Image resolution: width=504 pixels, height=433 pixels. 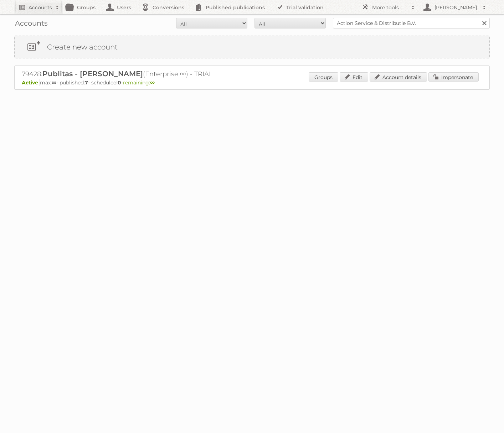 What do you see at coordinates (252, 47) in the screenshot?
I see `a: Create new account` at bounding box center [252, 47].